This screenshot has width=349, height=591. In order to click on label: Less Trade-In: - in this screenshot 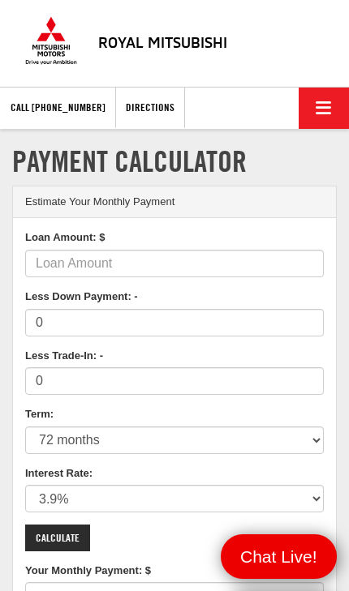, I will do `click(64, 356)`.